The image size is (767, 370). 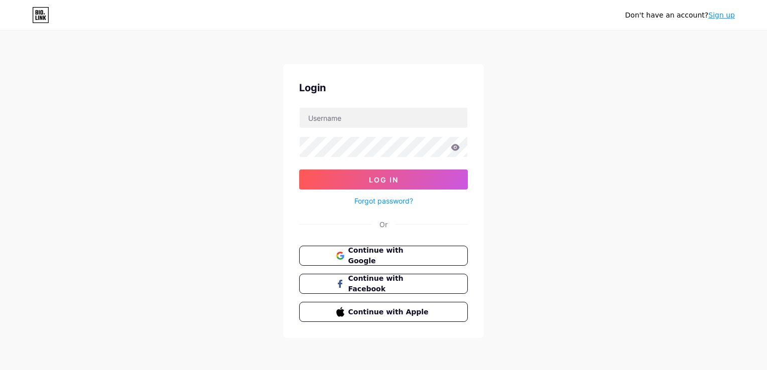 I want to click on div: Or, so click(x=383, y=224).